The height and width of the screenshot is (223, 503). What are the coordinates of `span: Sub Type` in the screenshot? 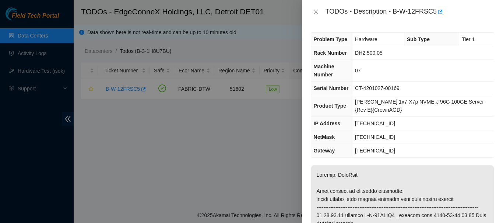 It's located at (418, 39).